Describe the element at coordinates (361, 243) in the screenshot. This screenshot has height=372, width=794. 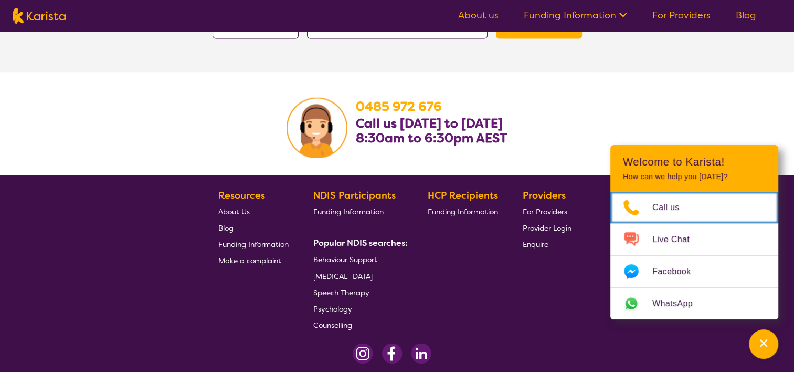
I see `b: Popular NDIS searches:` at that location.